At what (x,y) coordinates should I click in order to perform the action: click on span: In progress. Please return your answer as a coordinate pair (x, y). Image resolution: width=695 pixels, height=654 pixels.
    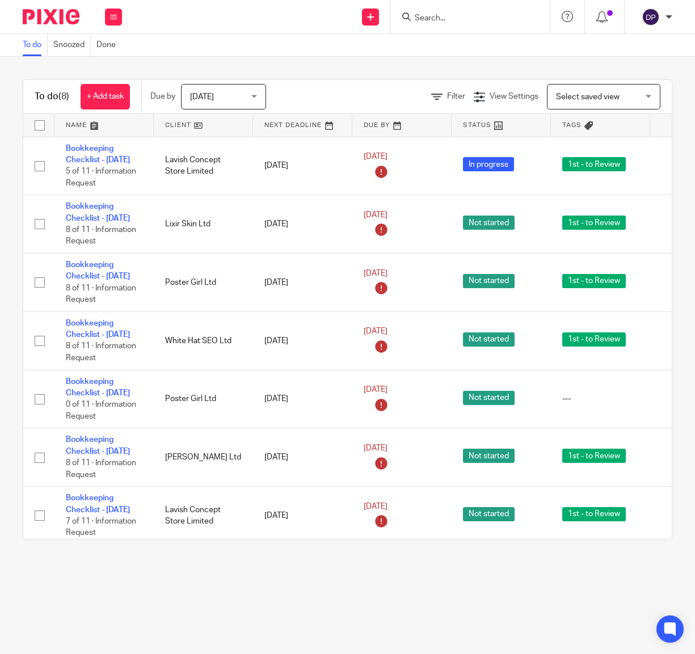
    Looking at the image, I should click on (488, 164).